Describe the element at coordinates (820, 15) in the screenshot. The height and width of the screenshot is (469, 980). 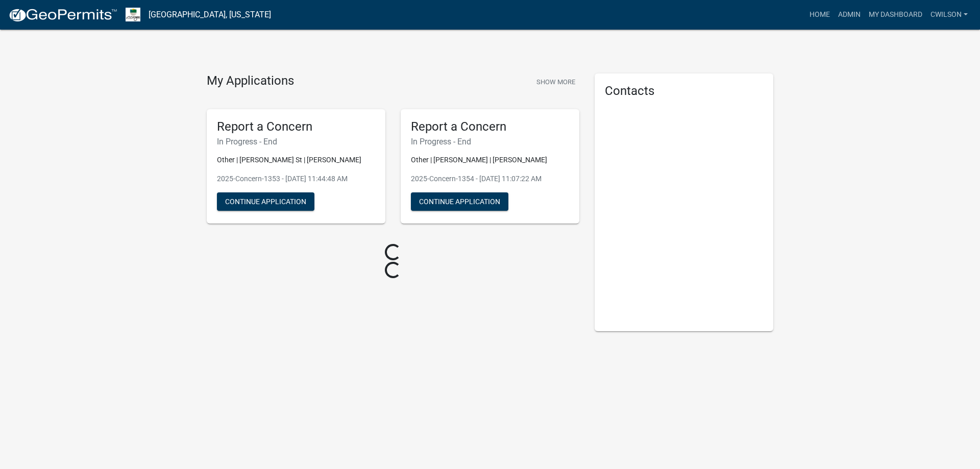
I see `a: Home` at that location.